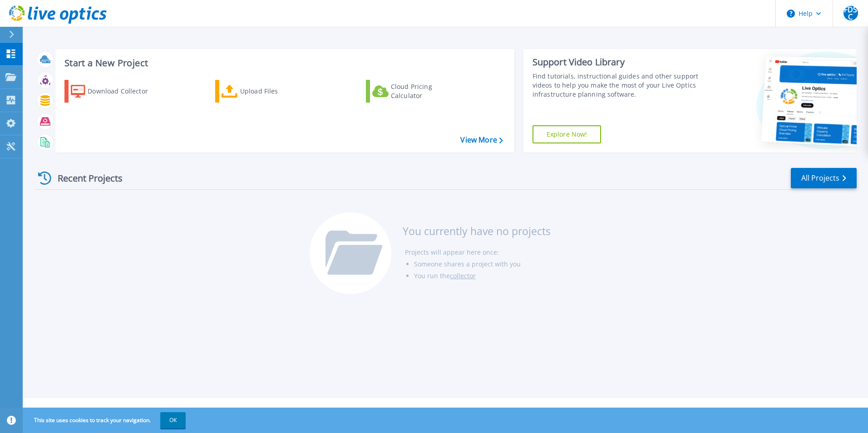 This screenshot has height=433, width=868. What do you see at coordinates (417, 91) in the screenshot?
I see `a: Cloud Pricing Calculator` at bounding box center [417, 91].